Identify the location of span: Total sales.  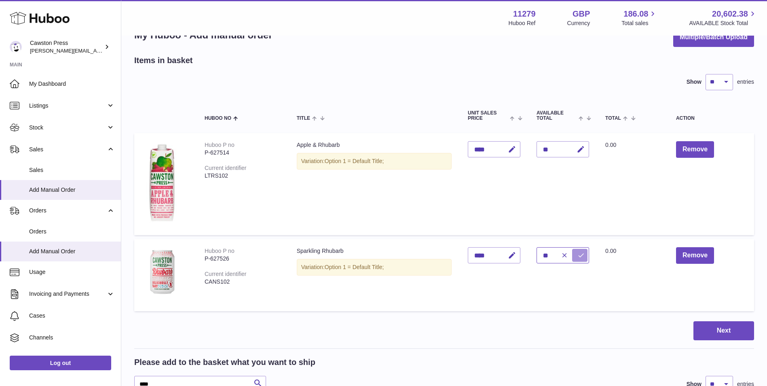
(639, 23).